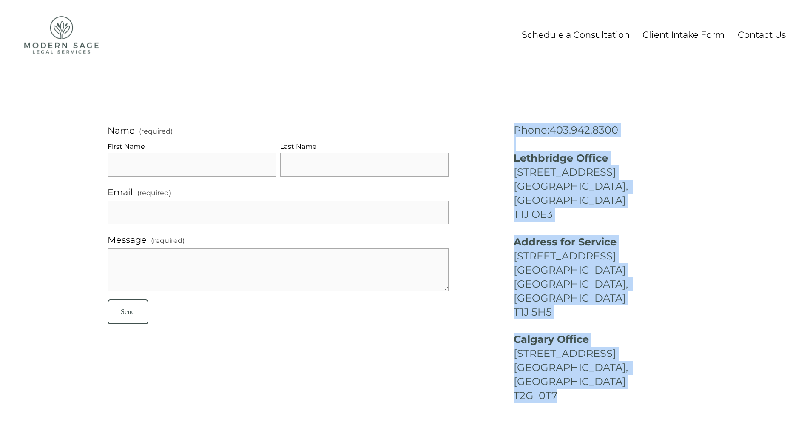 The width and height of the screenshot is (810, 442). What do you see at coordinates (561, 158) in the screenshot?
I see `strong: Lethbridge Office` at bounding box center [561, 158].